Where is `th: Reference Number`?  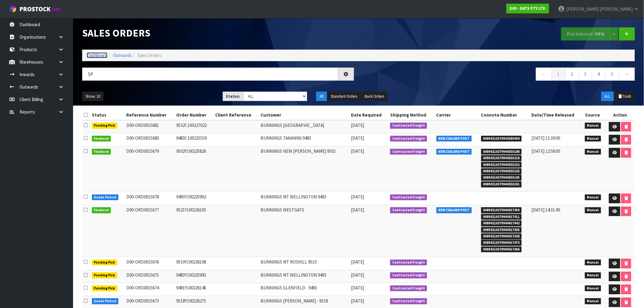 th: Reference Number is located at coordinates (149, 115).